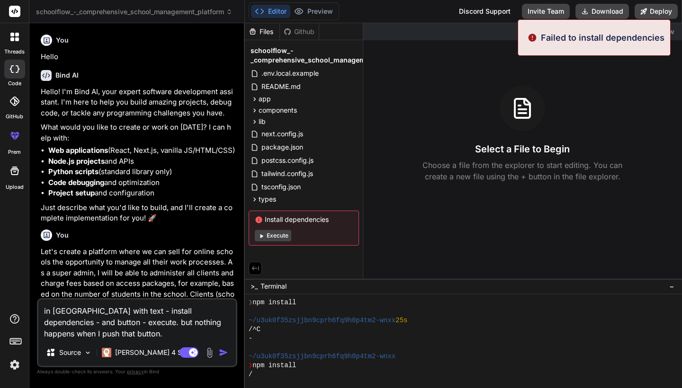 The width and height of the screenshot is (682, 388). What do you see at coordinates (484, 11) in the screenshot?
I see `div: Discord Support` at bounding box center [484, 11].